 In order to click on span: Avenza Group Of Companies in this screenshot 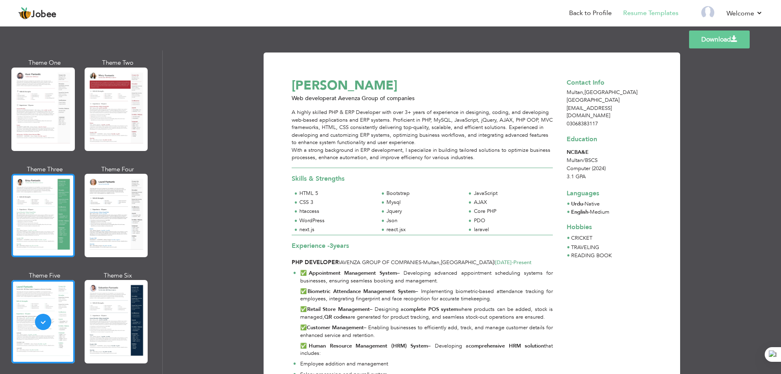, I will do `click(381, 263)`.